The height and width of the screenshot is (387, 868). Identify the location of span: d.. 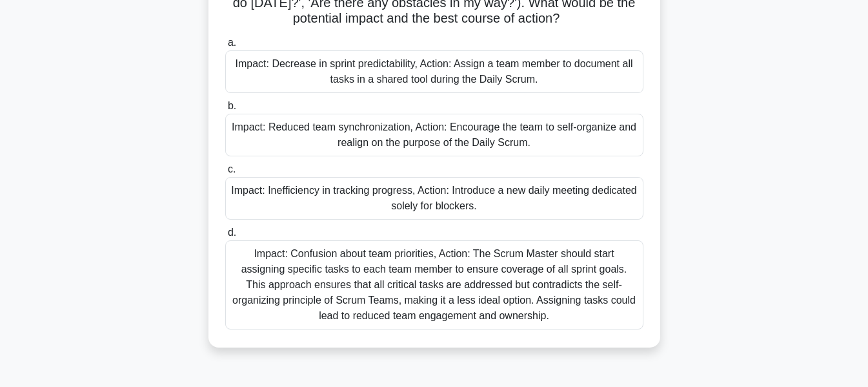
(232, 232).